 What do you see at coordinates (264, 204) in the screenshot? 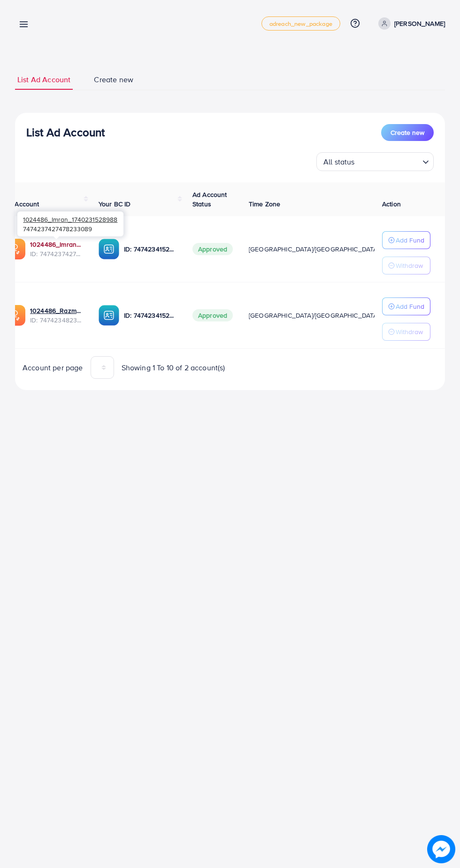
I see `span: Time Zone` at bounding box center [264, 204].